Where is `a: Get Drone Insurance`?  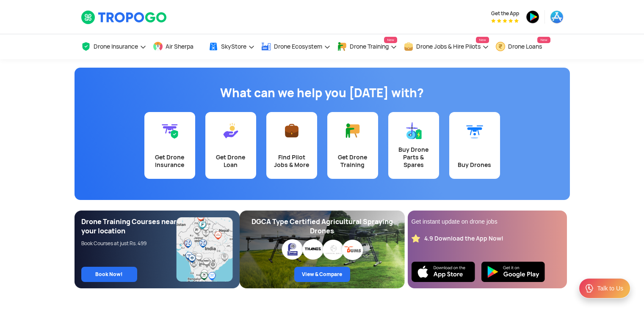
a: Get Drone Insurance is located at coordinates (170, 145).